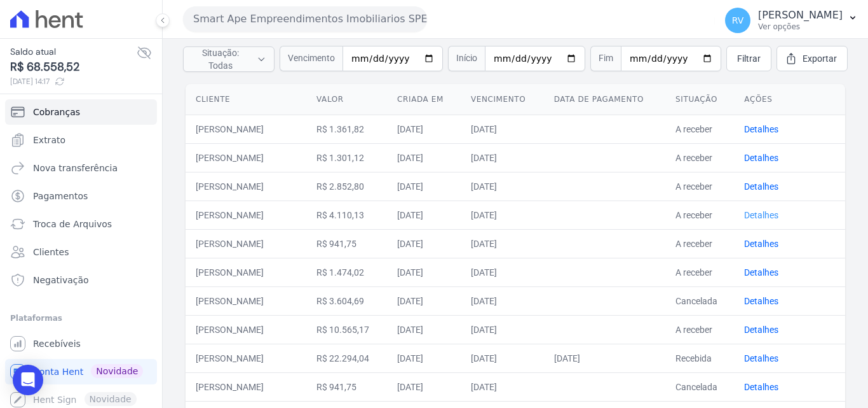  What do you see at coordinates (81, 112) in the screenshot?
I see `a: Cobranças` at bounding box center [81, 112].